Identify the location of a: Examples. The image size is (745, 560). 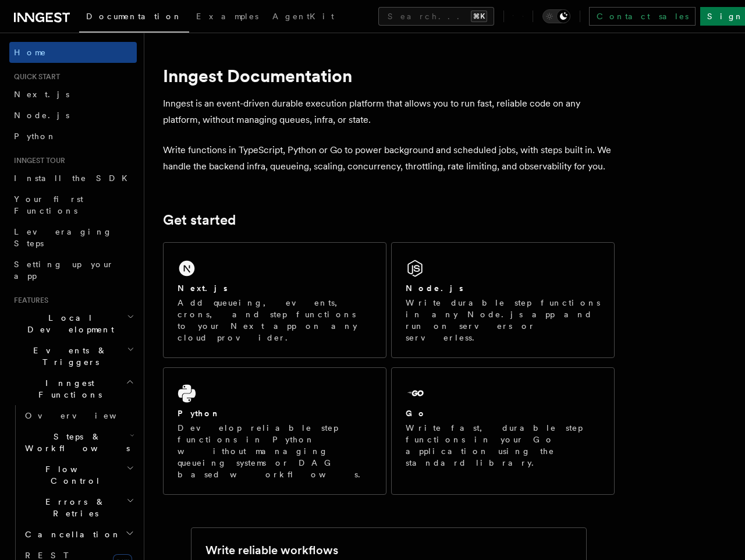
(227, 18).